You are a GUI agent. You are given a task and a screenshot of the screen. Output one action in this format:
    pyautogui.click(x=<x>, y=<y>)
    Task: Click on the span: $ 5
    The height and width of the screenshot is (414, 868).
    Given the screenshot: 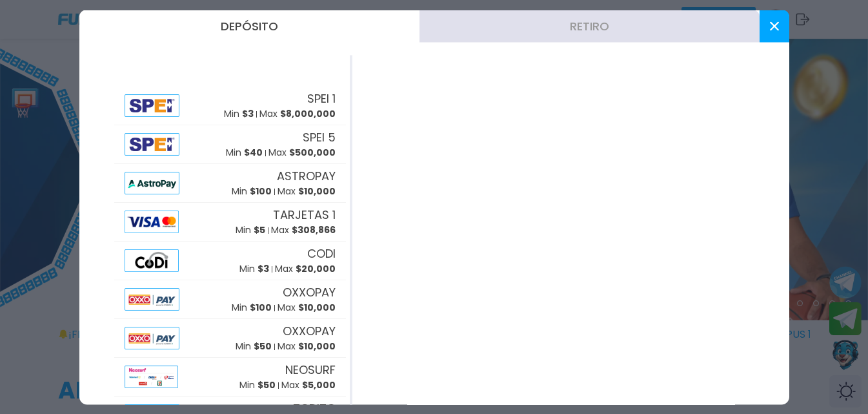 What is the action you would take?
    pyautogui.click(x=260, y=230)
    